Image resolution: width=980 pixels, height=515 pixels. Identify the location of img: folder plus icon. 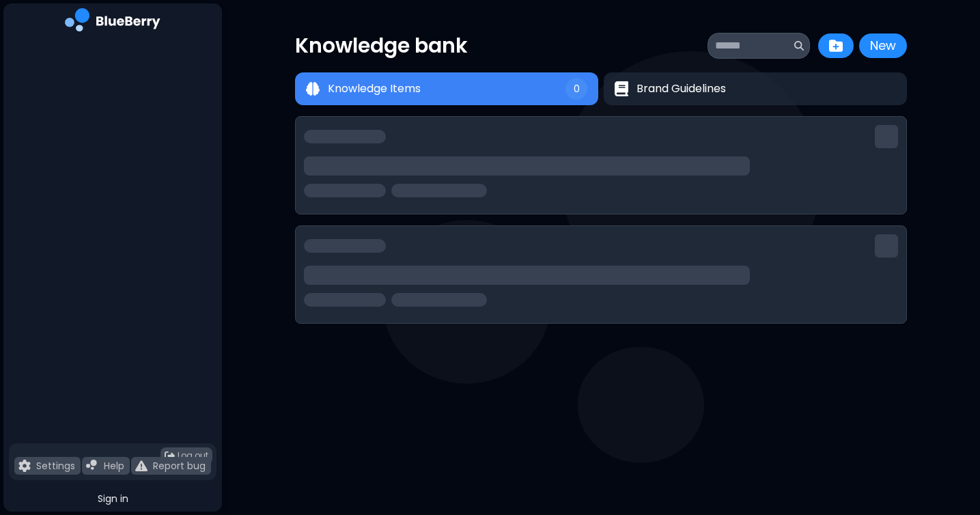
(835, 46).